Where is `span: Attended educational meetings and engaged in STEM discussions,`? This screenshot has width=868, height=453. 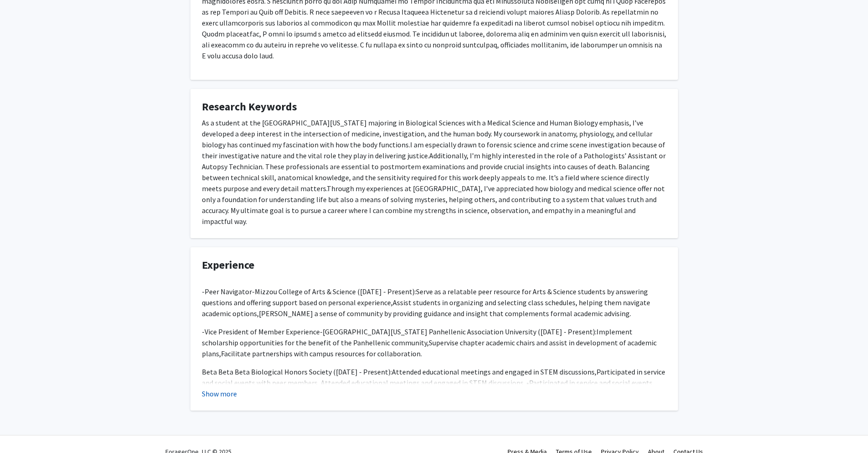 span: Attended educational meetings and engaged in STEM discussions, is located at coordinates (493, 372).